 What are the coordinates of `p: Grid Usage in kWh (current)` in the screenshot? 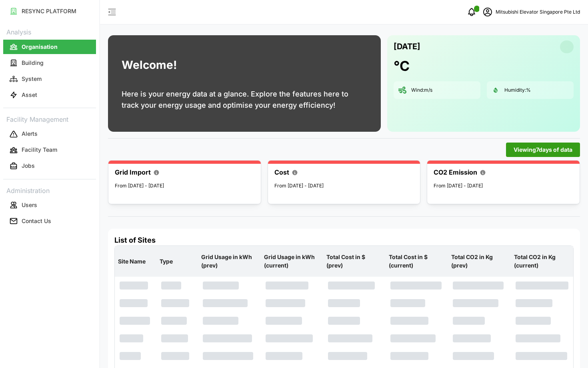 It's located at (292, 261).